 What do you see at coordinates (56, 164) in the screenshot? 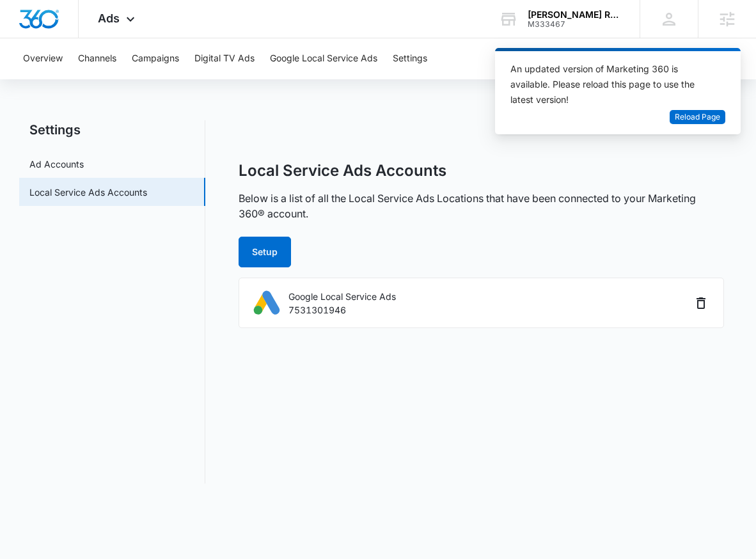
I see `a: Ad Accounts` at bounding box center [56, 164].